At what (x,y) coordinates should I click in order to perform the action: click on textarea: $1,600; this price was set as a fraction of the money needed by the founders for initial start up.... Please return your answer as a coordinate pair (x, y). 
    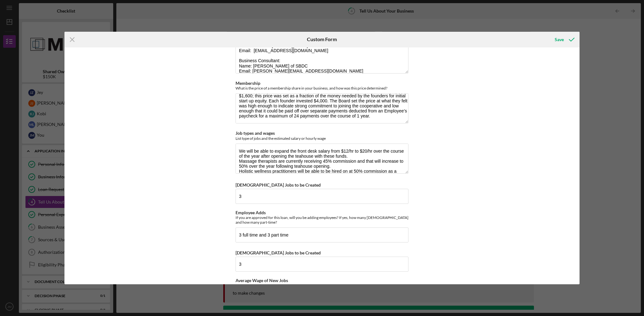
    Looking at the image, I should click on (322, 108).